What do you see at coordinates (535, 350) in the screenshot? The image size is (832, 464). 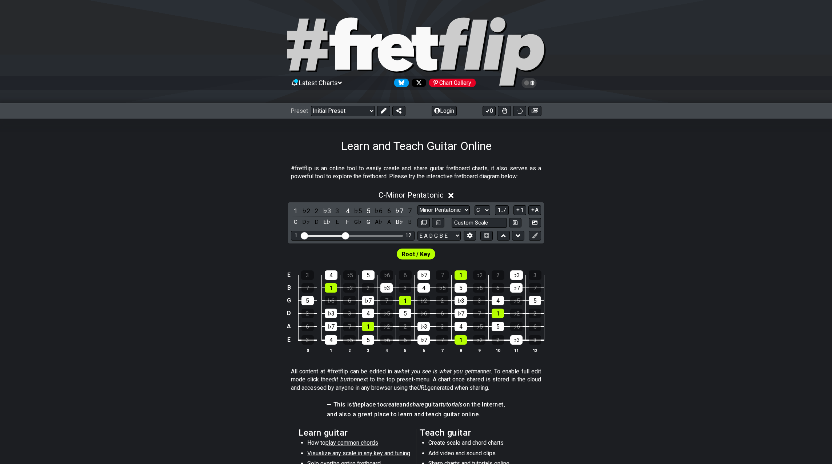 I see `th: 12` at bounding box center [535, 350].